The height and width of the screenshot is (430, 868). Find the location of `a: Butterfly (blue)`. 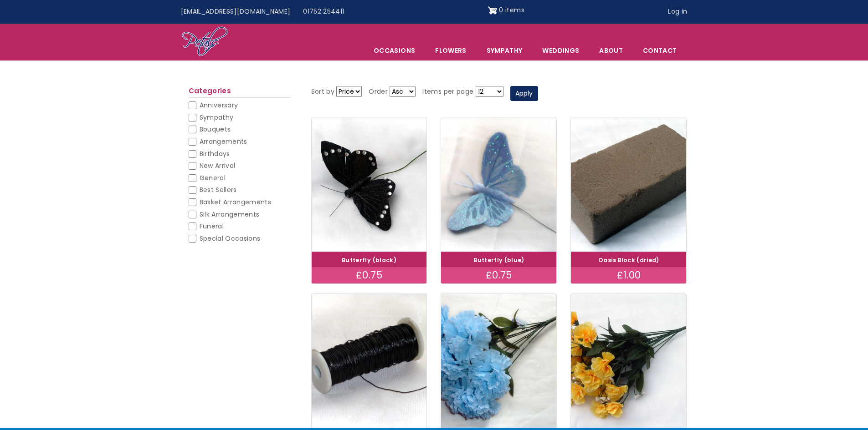

a: Butterfly (blue) is located at coordinates (499, 260).